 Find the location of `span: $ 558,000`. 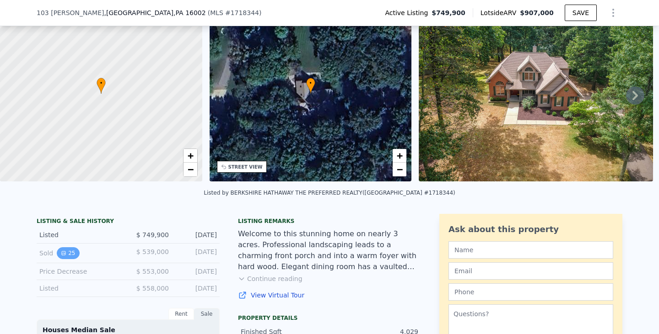

span: $ 558,000 is located at coordinates (152, 289).